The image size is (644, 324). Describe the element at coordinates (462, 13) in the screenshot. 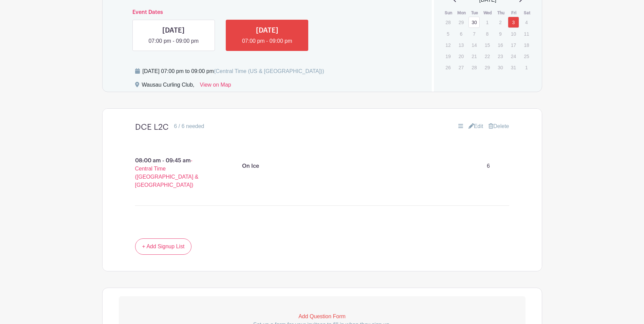

I see `th: Mon` at that location.